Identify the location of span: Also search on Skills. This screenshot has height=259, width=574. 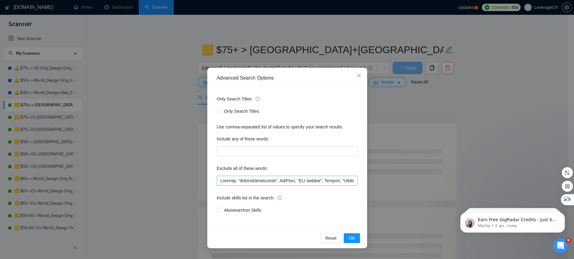
(243, 210).